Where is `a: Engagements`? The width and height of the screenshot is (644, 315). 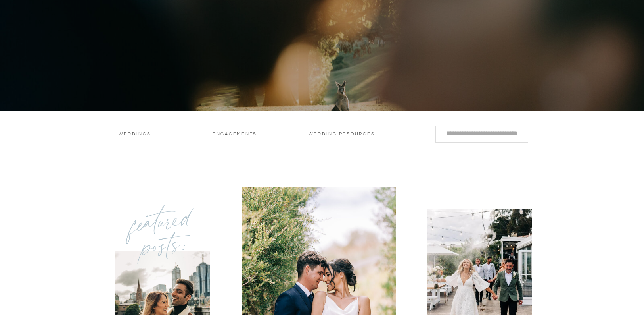 a: Engagements is located at coordinates (235, 135).